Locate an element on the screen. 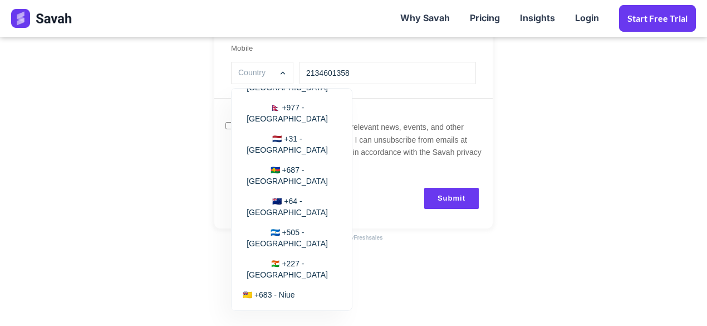  a: Pricing is located at coordinates (485, 18).